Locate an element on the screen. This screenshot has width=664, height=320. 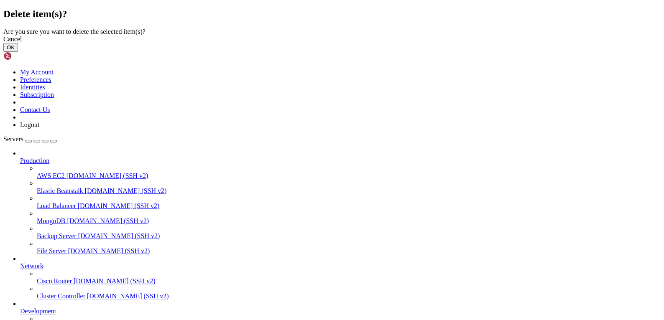
span: Cluster Controller is located at coordinates (61, 296).